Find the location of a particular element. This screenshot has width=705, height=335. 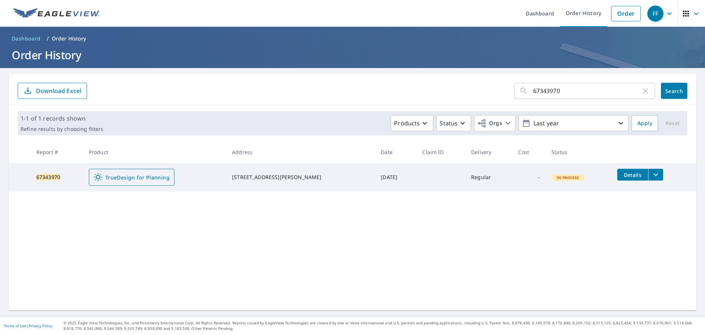

p: Download Excel is located at coordinates (58, 91).